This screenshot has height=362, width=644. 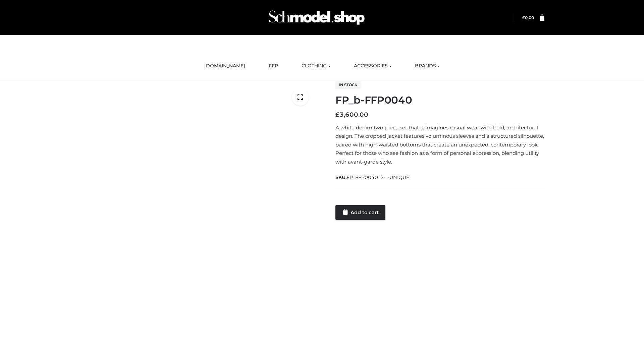 I want to click on a: Add to cart, so click(x=361, y=213).